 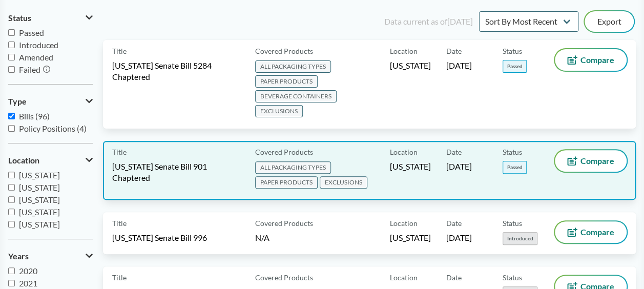 I want to click on button: Location, so click(x=50, y=160).